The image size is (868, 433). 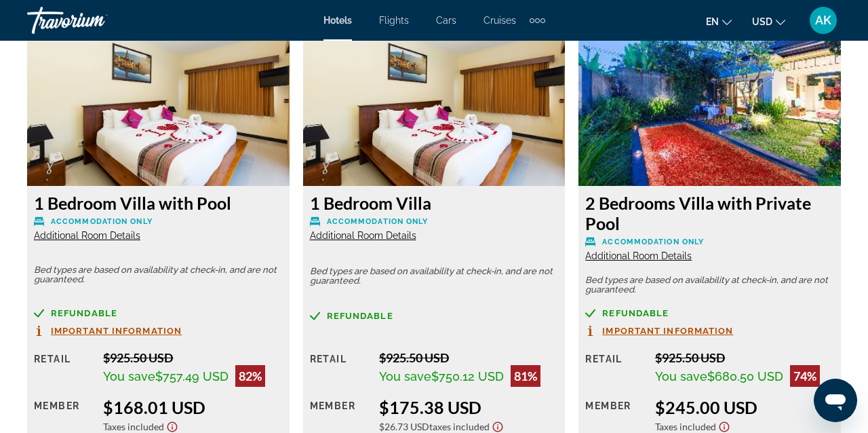 I want to click on span: USD, so click(x=762, y=22).